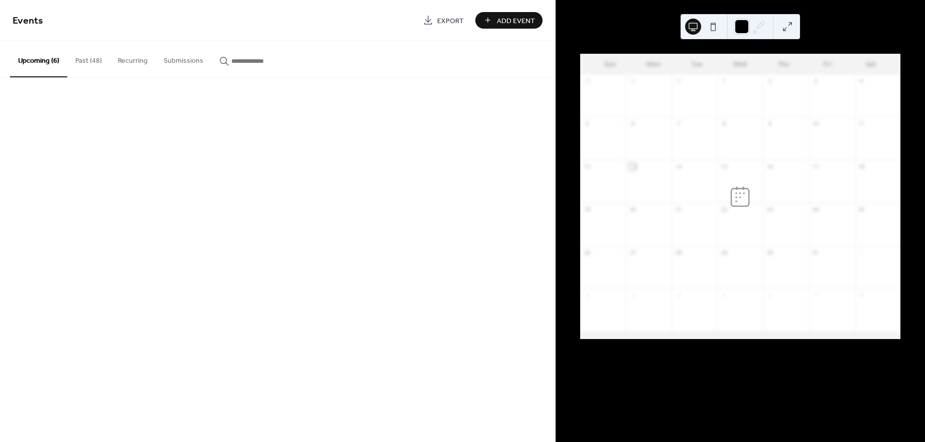 The image size is (925, 442). I want to click on div: 27, so click(632, 252).